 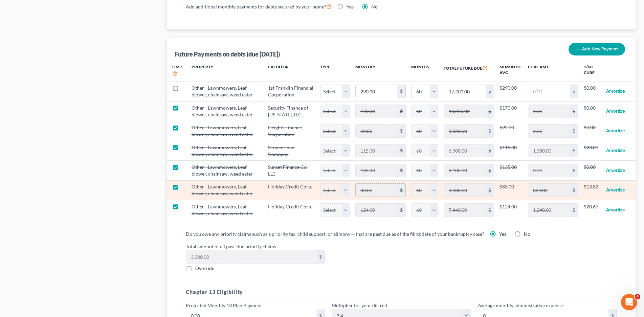 I want to click on td: $23.00, so click(x=592, y=151).